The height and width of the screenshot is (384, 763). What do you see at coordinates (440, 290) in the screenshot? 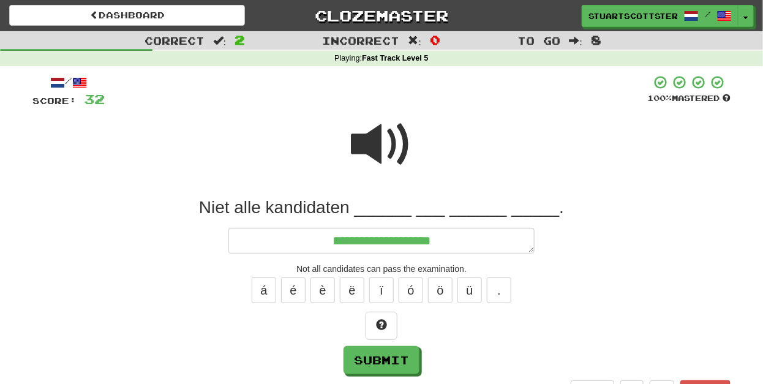
I see `button: ö` at bounding box center [440, 290].